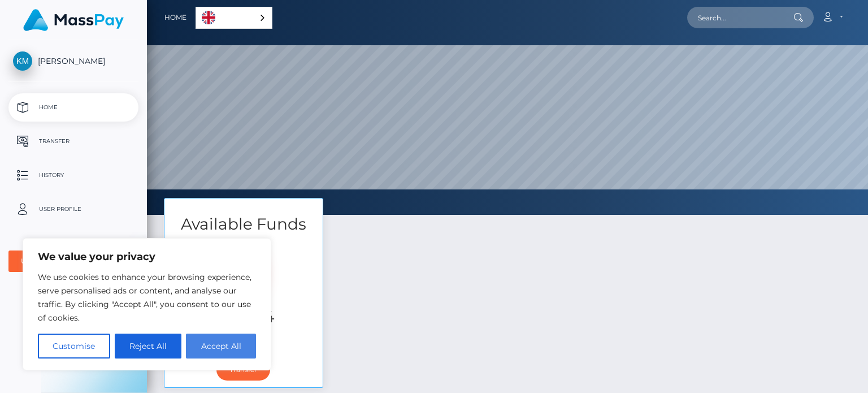 The width and height of the screenshot is (868, 393). I want to click on button: Reject All, so click(148, 346).